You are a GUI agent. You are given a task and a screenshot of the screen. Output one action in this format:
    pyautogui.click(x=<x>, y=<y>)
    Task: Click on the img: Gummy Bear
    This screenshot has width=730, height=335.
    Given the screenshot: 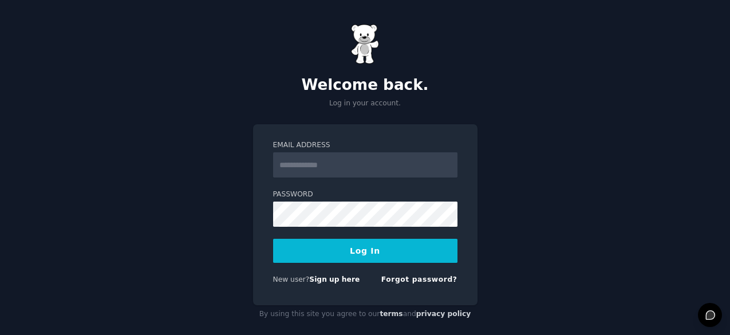 What is the action you would take?
    pyautogui.click(x=365, y=44)
    